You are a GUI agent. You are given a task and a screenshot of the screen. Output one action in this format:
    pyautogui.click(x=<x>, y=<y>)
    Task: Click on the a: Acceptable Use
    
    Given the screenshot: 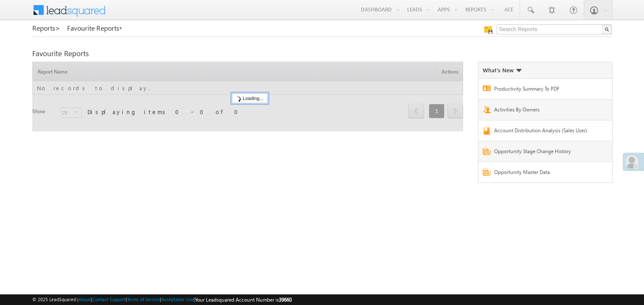 What is the action you would take?
    pyautogui.click(x=178, y=299)
    